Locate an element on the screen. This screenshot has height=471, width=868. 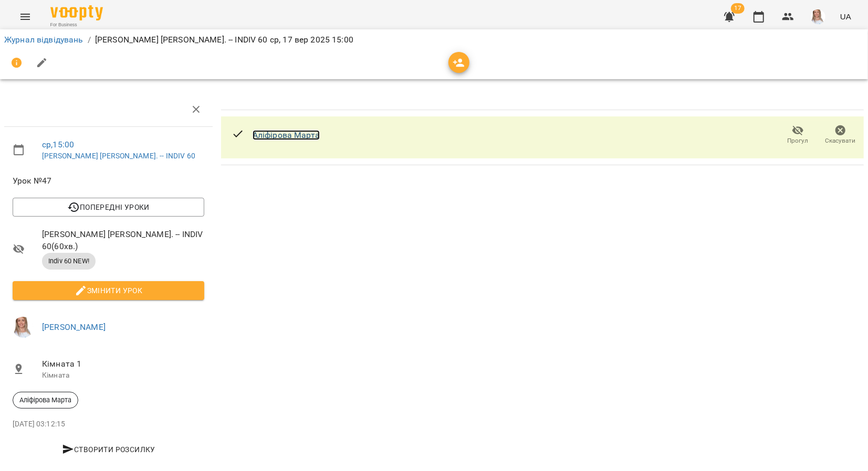
a: Аліфірова Марта is located at coordinates (286, 135).